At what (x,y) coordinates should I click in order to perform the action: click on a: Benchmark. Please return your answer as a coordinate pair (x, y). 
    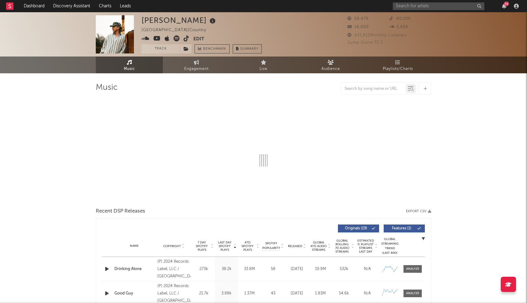
    Looking at the image, I should click on (212, 49).